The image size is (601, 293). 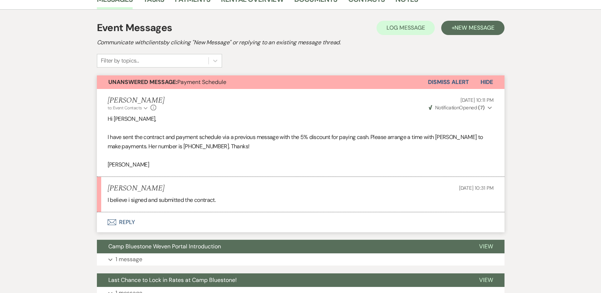 What do you see at coordinates (448, 82) in the screenshot?
I see `button: Dismiss Alert` at bounding box center [448, 82].